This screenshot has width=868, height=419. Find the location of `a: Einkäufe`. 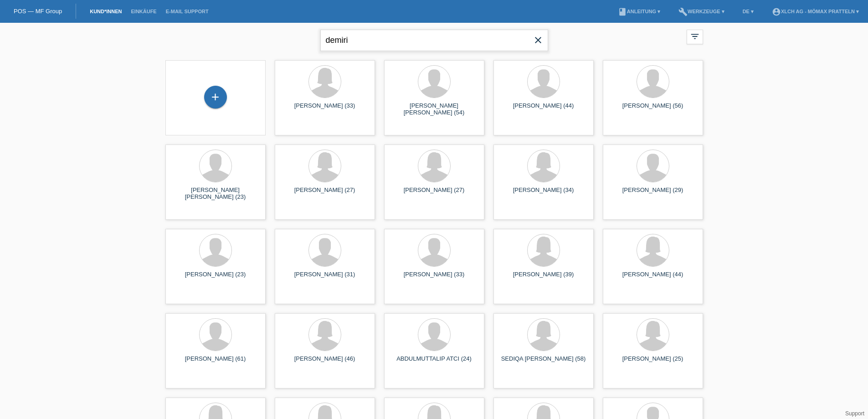

a: Einkäufe is located at coordinates (143, 12).